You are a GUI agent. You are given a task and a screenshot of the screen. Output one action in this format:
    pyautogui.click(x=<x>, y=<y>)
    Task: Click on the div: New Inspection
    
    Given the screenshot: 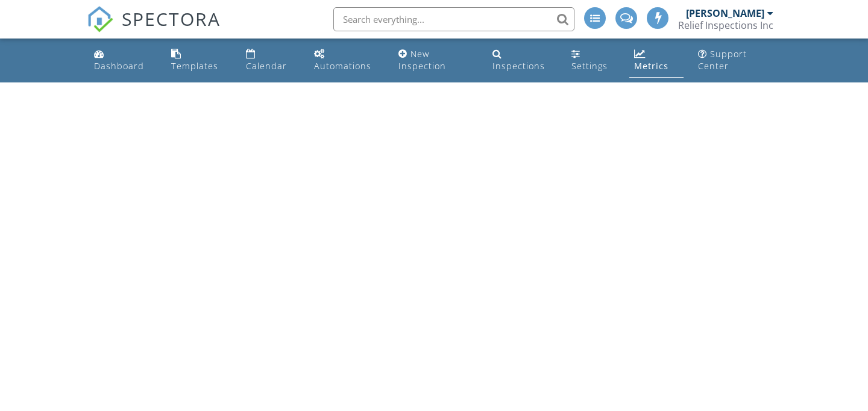 What is the action you would take?
    pyautogui.click(x=421, y=60)
    